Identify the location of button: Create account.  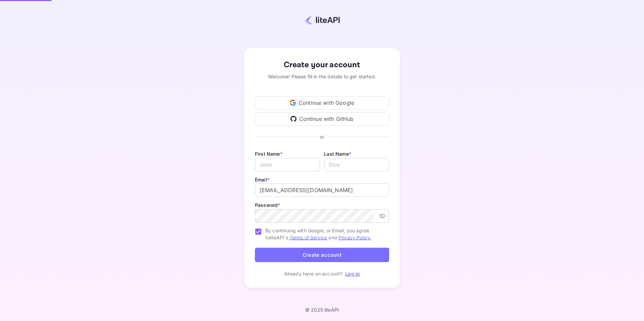
(322, 255).